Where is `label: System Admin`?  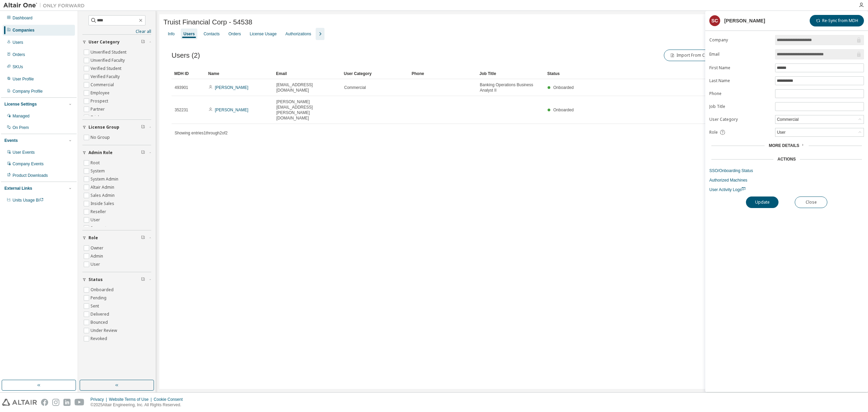
label: System Admin is located at coordinates (105, 179).